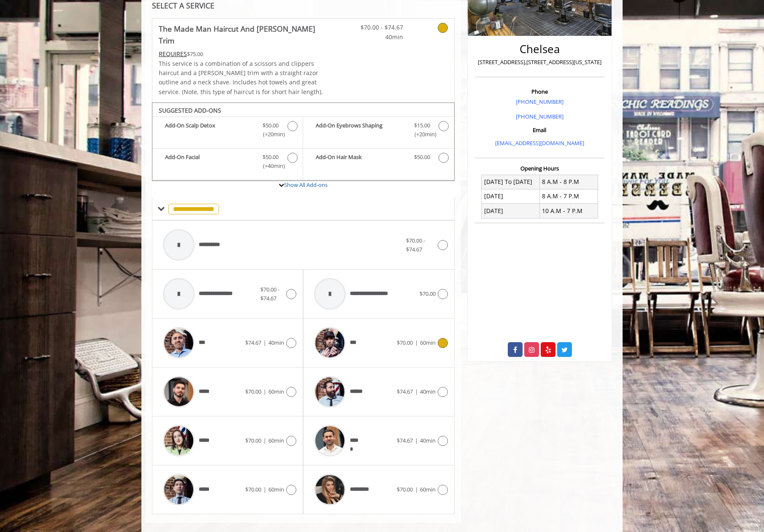 The height and width of the screenshot is (532, 764). I want to click on a: Show All Add-ons, so click(305, 185).